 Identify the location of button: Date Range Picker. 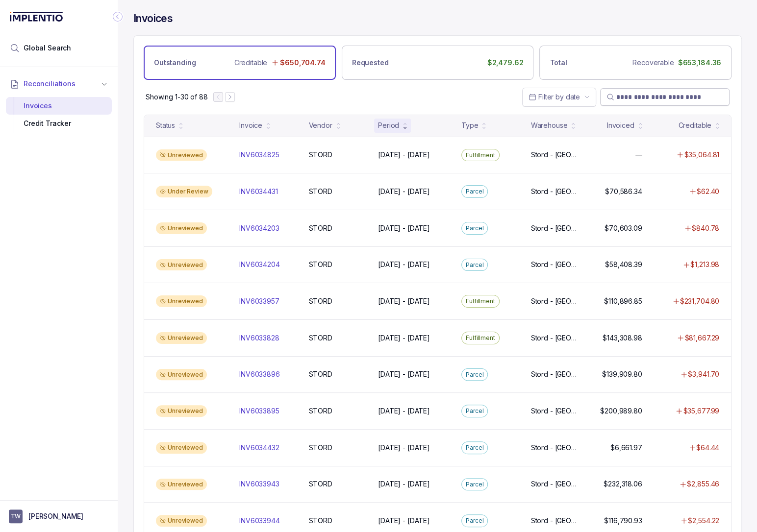
(559, 97).